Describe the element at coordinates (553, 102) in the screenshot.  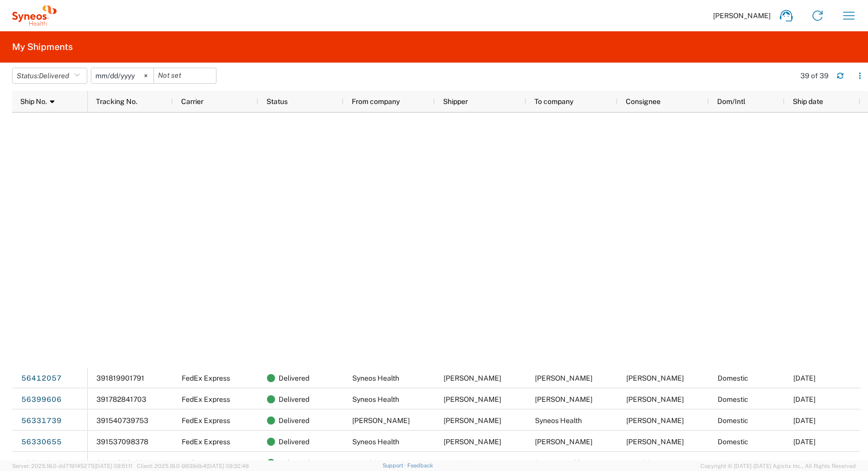
I see `span: To company` at that location.